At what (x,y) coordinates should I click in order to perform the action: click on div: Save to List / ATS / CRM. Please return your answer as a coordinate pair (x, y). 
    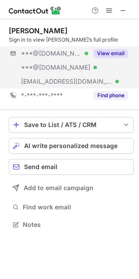
    Looking at the image, I should click on (71, 125).